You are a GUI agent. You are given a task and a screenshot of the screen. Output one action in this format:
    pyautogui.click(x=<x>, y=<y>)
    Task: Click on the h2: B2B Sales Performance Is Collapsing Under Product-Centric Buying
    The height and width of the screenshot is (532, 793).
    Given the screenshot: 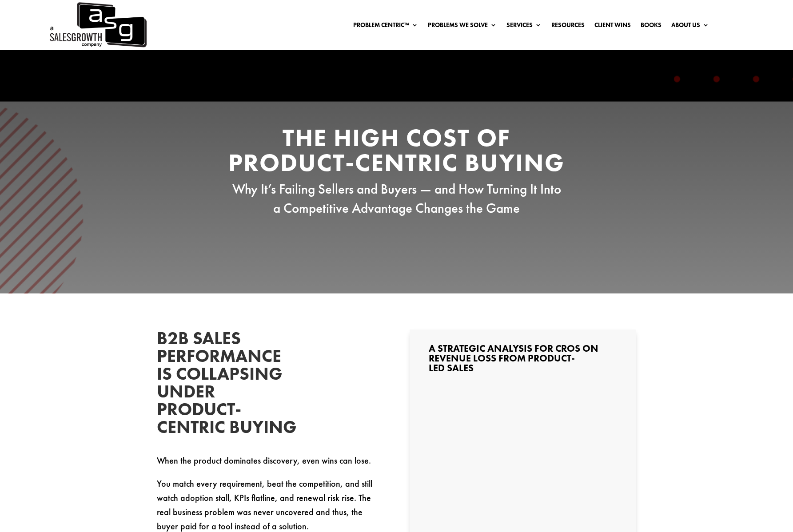 What is the action you would take?
    pyautogui.click(x=223, y=385)
    